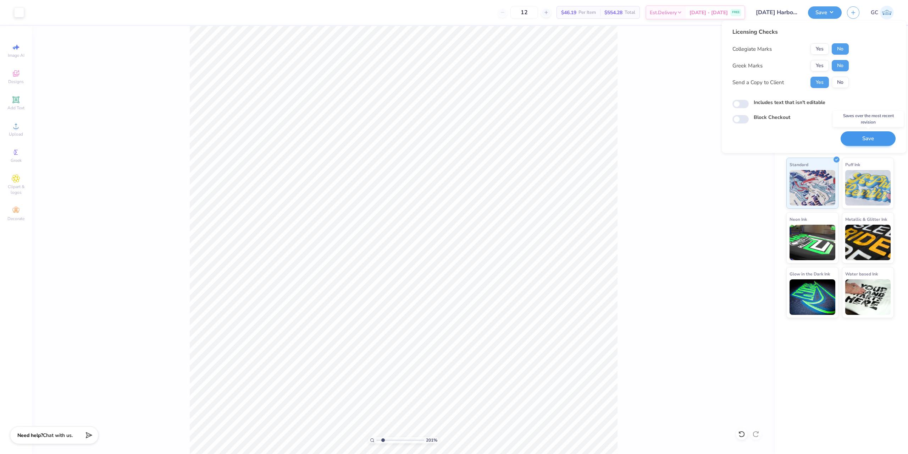 The image size is (908, 454). What do you see at coordinates (853, 164) in the screenshot?
I see `span: Puff Ink` at bounding box center [853, 164].